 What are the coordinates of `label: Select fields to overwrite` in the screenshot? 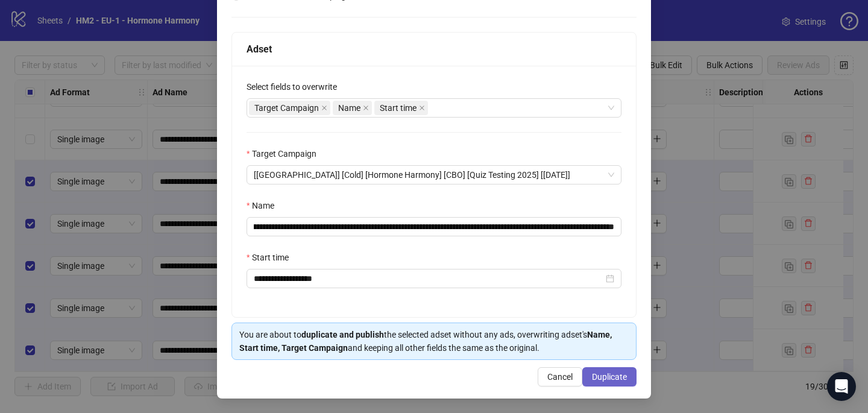 It's located at (295, 87).